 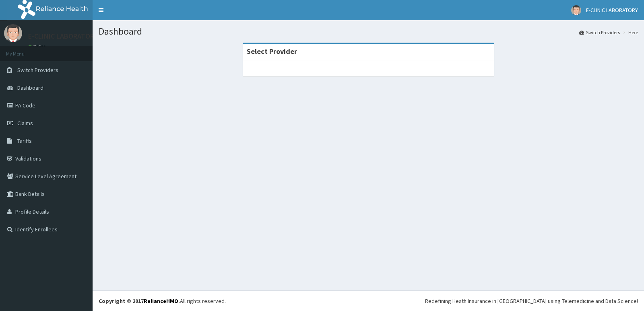 What do you see at coordinates (612, 10) in the screenshot?
I see `span: E-CLINIC LABORATORY` at bounding box center [612, 10].